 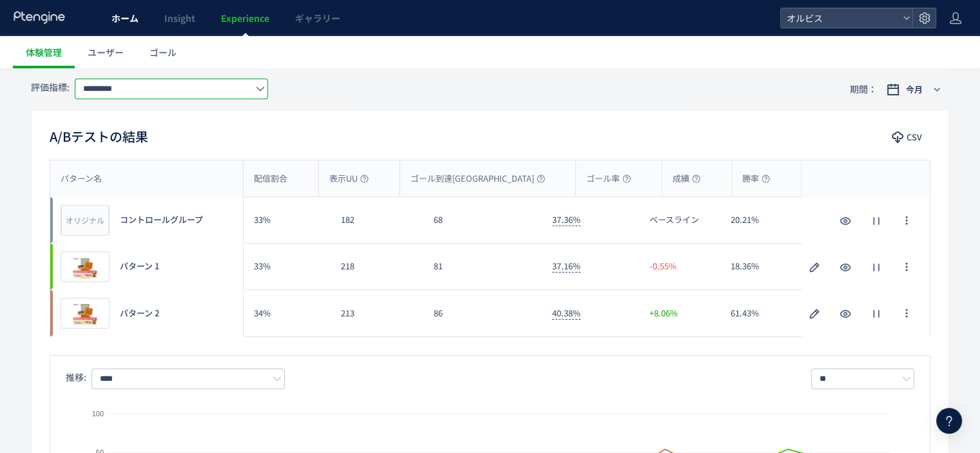 What do you see at coordinates (318, 18) in the screenshot?
I see `span: ギャラリー` at bounding box center [318, 18].